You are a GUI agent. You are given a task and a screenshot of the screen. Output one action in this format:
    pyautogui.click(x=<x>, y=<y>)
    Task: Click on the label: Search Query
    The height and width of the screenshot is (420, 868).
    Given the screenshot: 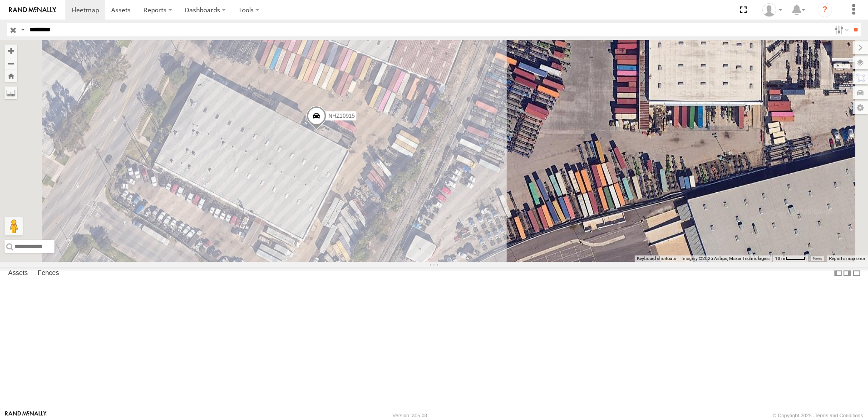 What is the action you would take?
    pyautogui.click(x=23, y=30)
    